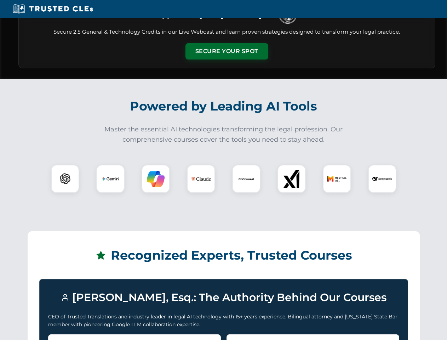 The image size is (447, 340). Describe the element at coordinates (65, 179) in the screenshot. I see `div: ChatGPT` at that location.